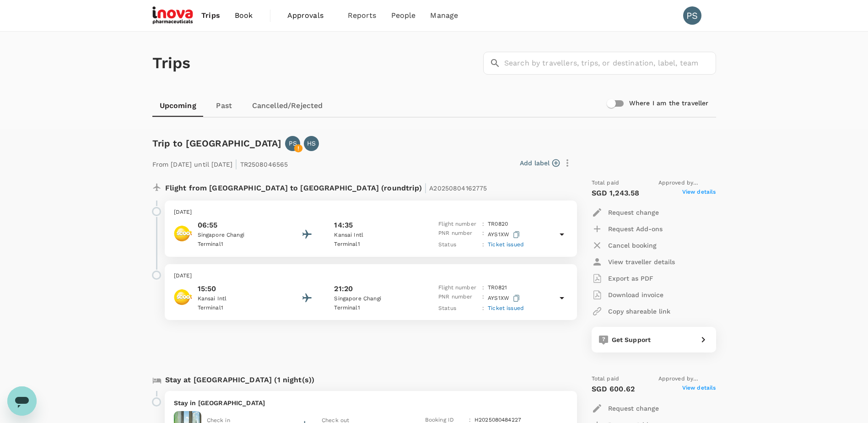 The image size is (868, 423). What do you see at coordinates (311, 143) in the screenshot?
I see `p: HS` at bounding box center [311, 143].